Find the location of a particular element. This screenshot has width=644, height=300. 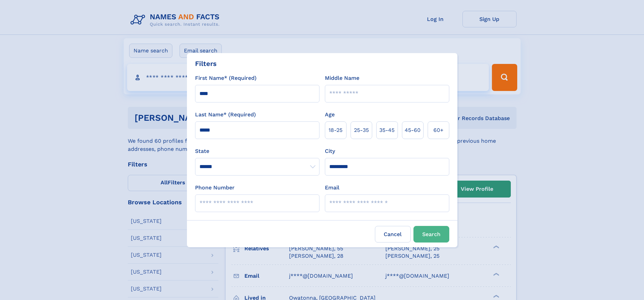

label: Last Name* (Required) is located at coordinates (226, 115).